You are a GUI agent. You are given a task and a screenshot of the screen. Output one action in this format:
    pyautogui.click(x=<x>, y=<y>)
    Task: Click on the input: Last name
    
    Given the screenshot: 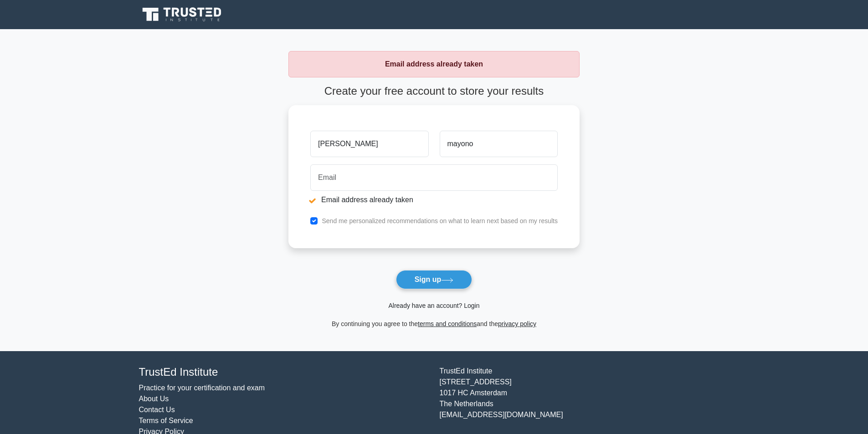 What is the action you would take?
    pyautogui.click(x=498, y=144)
    